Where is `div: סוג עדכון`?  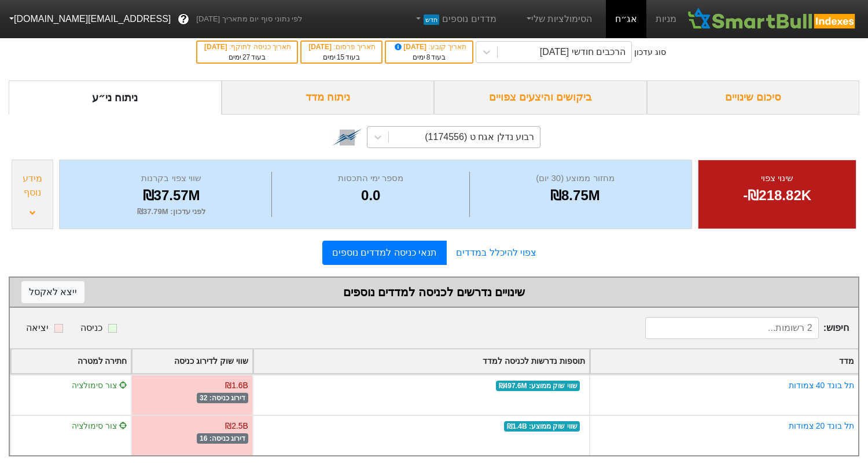
div: סוג עדכון is located at coordinates (650, 52).